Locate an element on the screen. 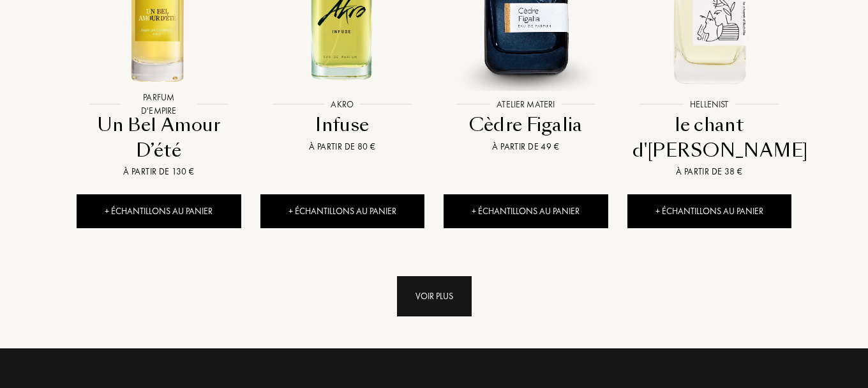  div: À partir de 130 € is located at coordinates (159, 171).